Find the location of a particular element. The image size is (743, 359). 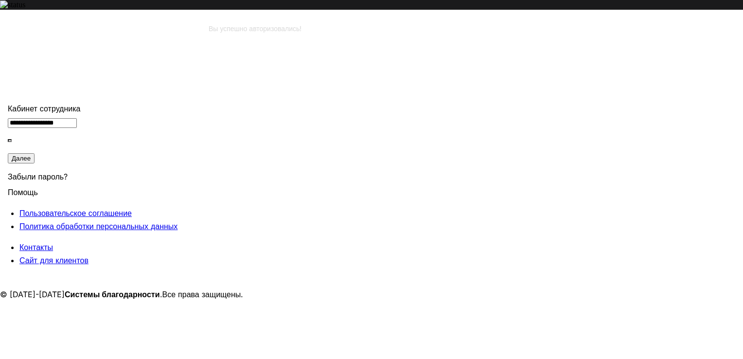

span: Все права защищены. is located at coordinates (203, 294).